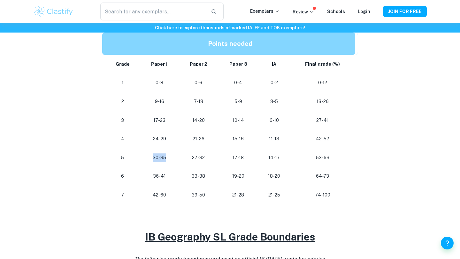 Image resolution: width=460 pixels, height=259 pixels. I want to click on p: 42-52, so click(323, 139).